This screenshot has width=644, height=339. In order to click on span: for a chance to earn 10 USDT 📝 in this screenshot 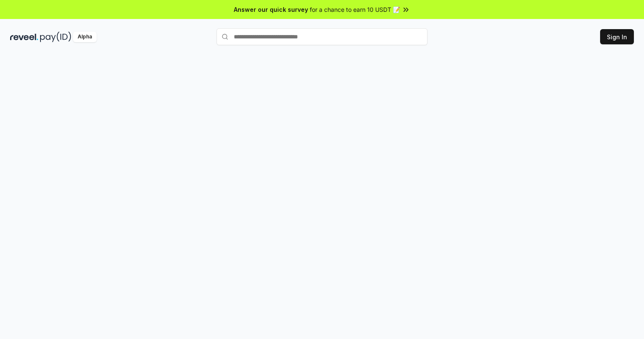, I will do `click(355, 9)`.